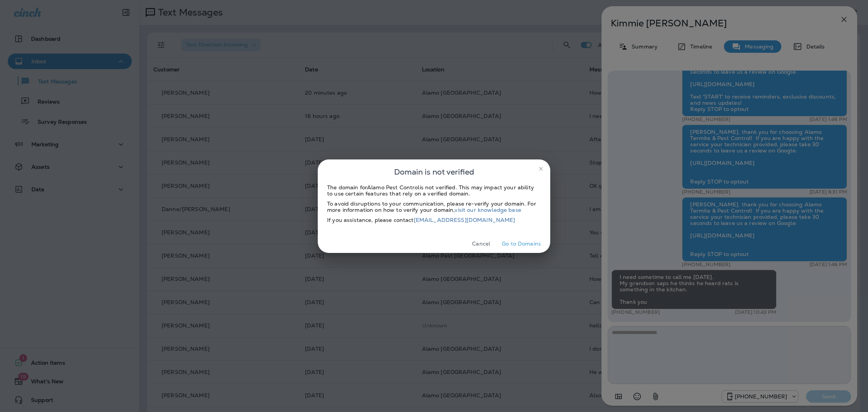 The height and width of the screenshot is (412, 868). Describe the element at coordinates (434, 220) in the screenshot. I see `div: If you assistance, please contact` at that location.